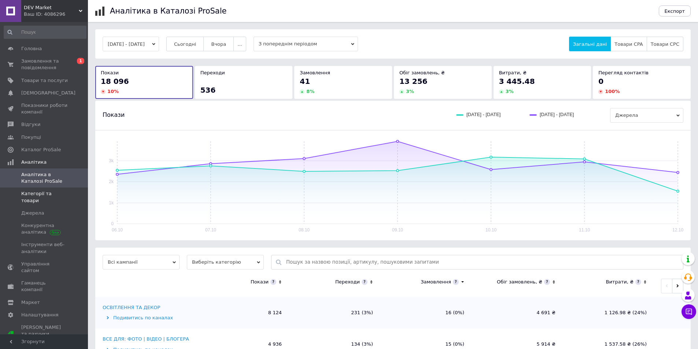 This screenshot has width=698, height=349. Describe the element at coordinates (243, 313) in the screenshot. I see `td: 8 124` at that location.